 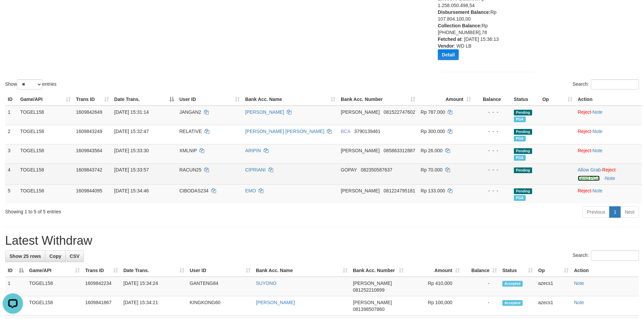 I want to click on a: Show 25 rows, so click(x=25, y=256).